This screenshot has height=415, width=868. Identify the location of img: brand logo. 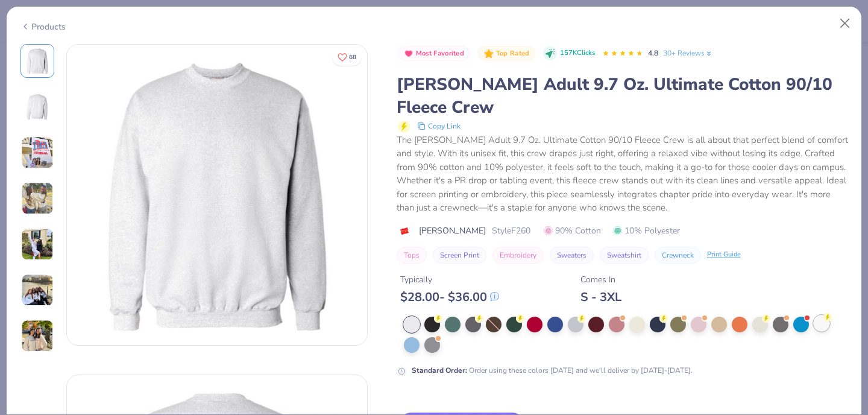
(405, 231).